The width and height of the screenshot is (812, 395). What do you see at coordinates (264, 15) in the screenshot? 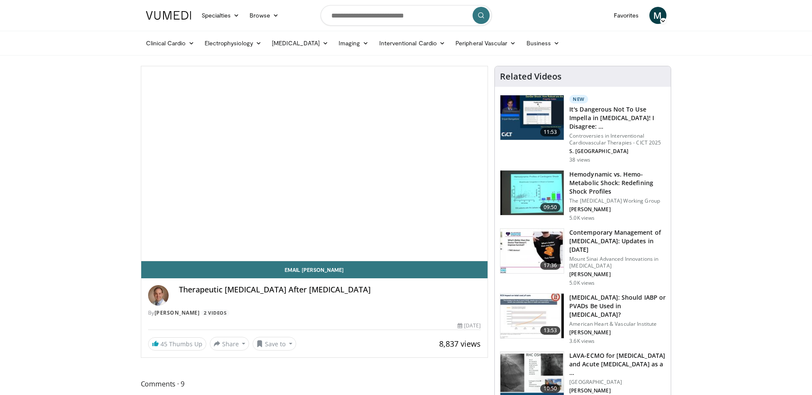
I see `a: Browse` at bounding box center [264, 15].